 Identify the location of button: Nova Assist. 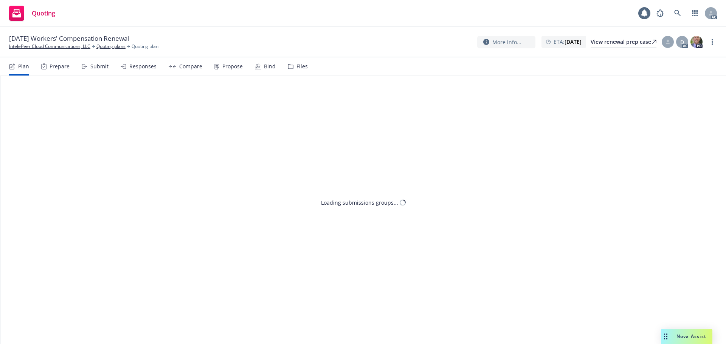
(686, 337).